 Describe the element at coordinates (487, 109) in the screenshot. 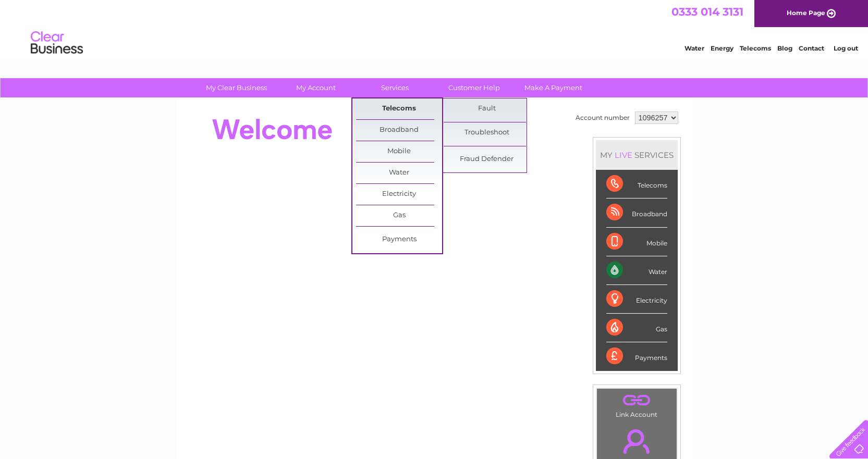

I see `a: Fault` at that location.